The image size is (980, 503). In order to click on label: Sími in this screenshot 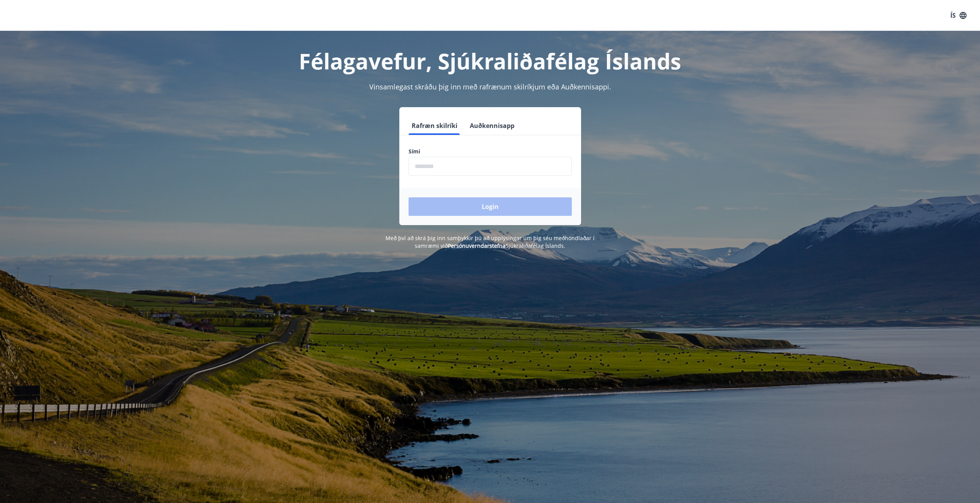, I will do `click(490, 152)`.